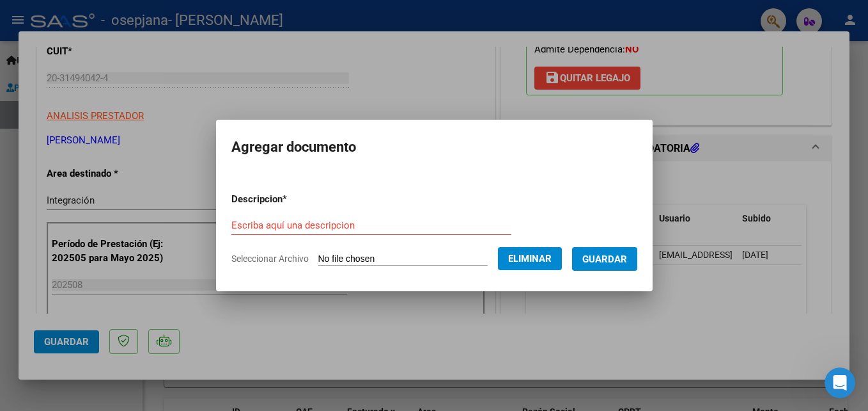  I want to click on span: Guardar, so click(605, 259).